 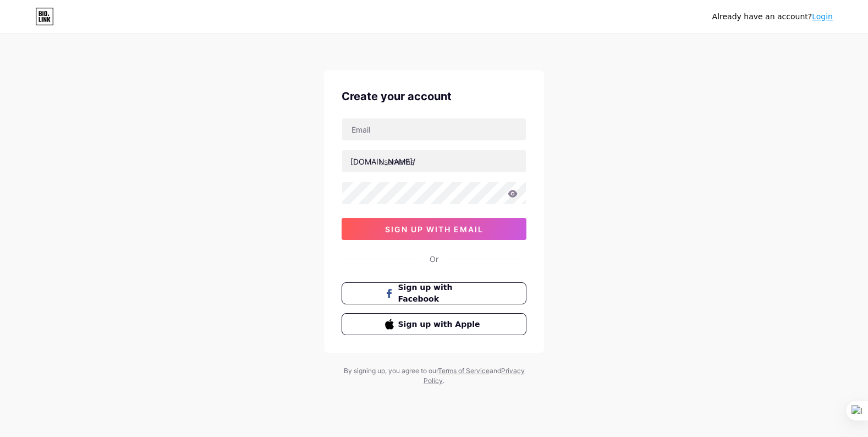 What do you see at coordinates (772, 16) in the screenshot?
I see `div: Already have an account?` at bounding box center [772, 16].